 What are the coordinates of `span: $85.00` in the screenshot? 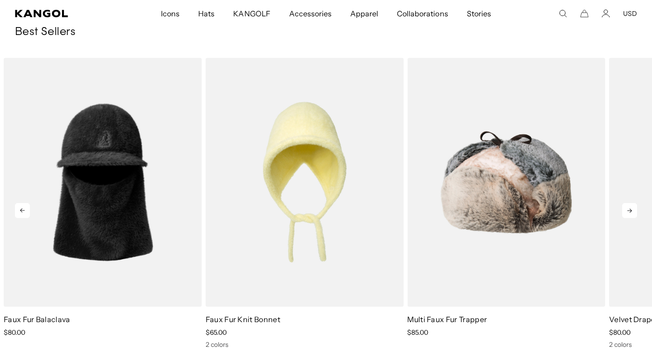 It's located at (418, 332).